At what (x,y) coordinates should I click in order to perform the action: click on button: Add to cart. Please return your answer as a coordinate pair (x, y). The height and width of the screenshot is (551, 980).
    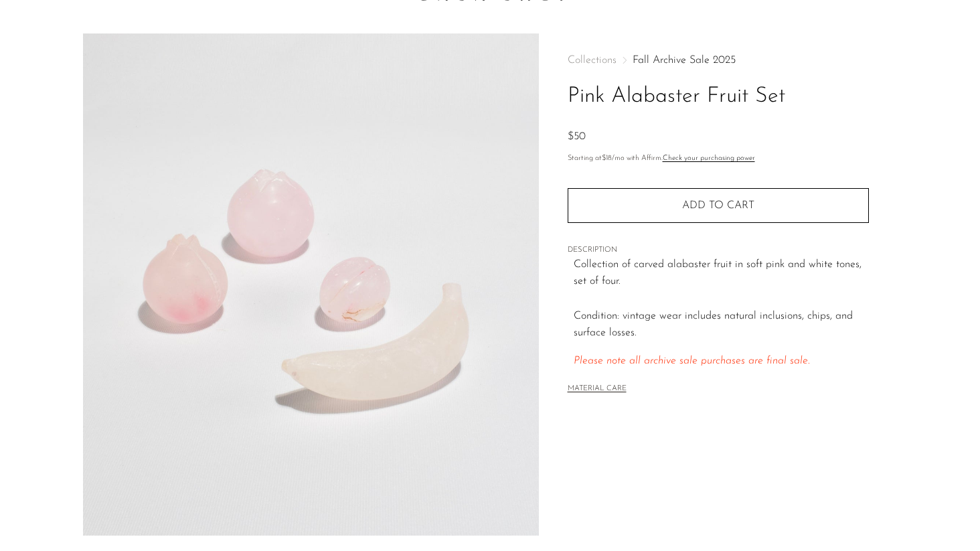
    Looking at the image, I should click on (718, 206).